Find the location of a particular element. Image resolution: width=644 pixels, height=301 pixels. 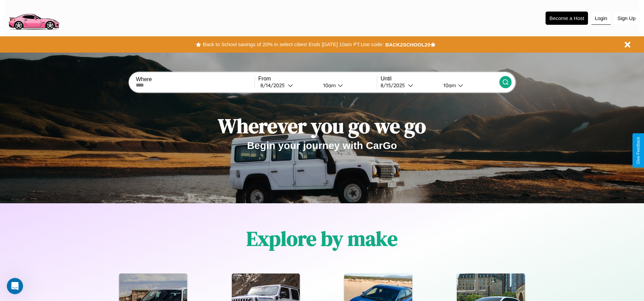

img: logo is located at coordinates (34, 18).